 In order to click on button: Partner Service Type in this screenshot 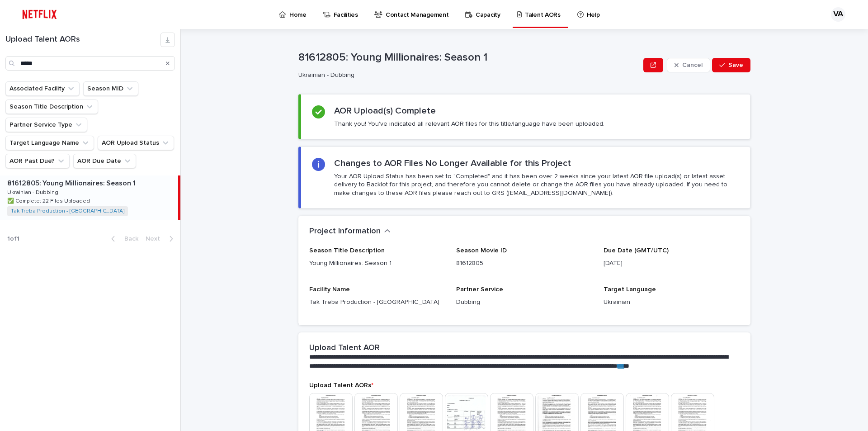, I will do `click(46, 125)`.